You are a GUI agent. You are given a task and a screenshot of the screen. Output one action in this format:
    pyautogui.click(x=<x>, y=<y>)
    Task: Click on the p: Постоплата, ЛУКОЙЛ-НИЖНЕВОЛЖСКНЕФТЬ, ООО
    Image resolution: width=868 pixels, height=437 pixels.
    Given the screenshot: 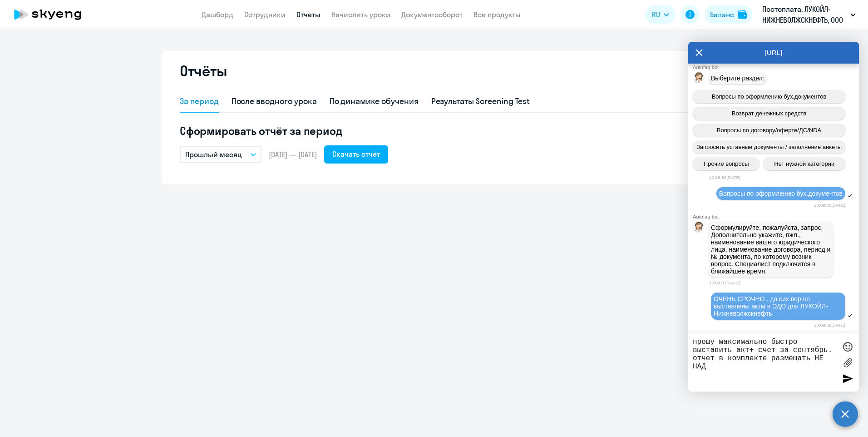 What is the action you would take?
    pyautogui.click(x=805, y=14)
    